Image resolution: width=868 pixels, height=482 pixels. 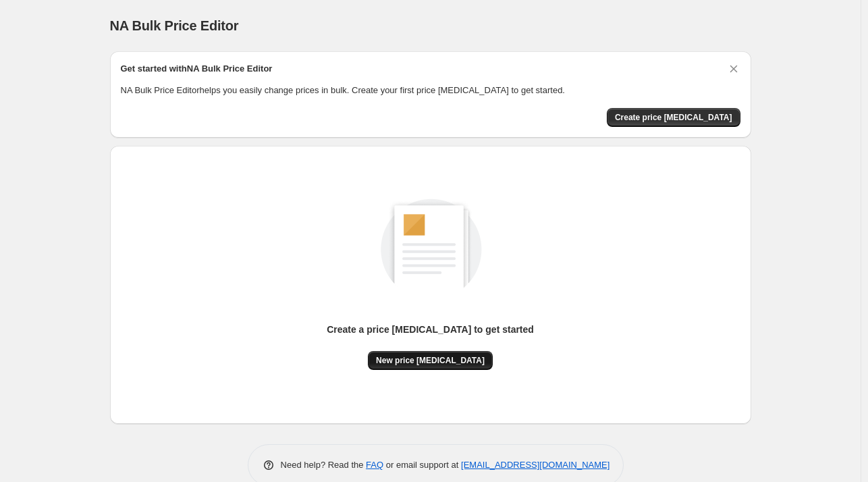 What do you see at coordinates (375, 464) in the screenshot?
I see `a: FAQ` at bounding box center [375, 464].